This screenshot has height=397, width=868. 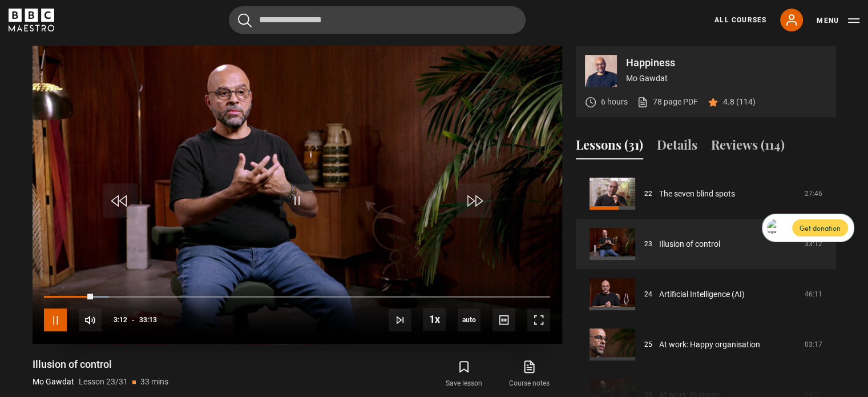 What do you see at coordinates (32, 20) in the screenshot?
I see `svg: BBC Maestro` at bounding box center [32, 20].